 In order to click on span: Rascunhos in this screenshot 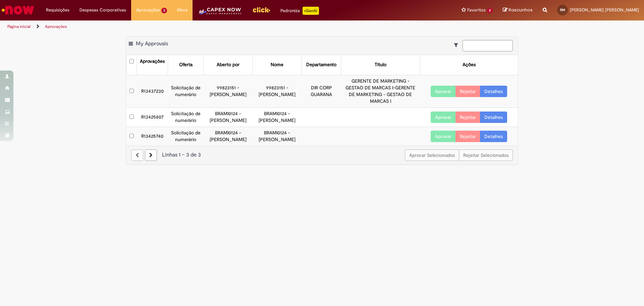, I will do `click(521, 10)`.